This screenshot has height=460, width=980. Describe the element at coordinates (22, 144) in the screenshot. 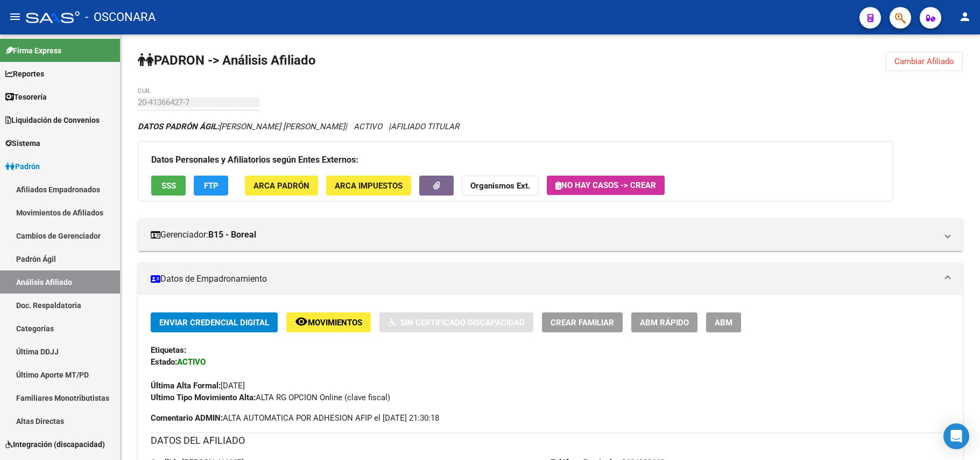

I see `span: Sistema` at that location.